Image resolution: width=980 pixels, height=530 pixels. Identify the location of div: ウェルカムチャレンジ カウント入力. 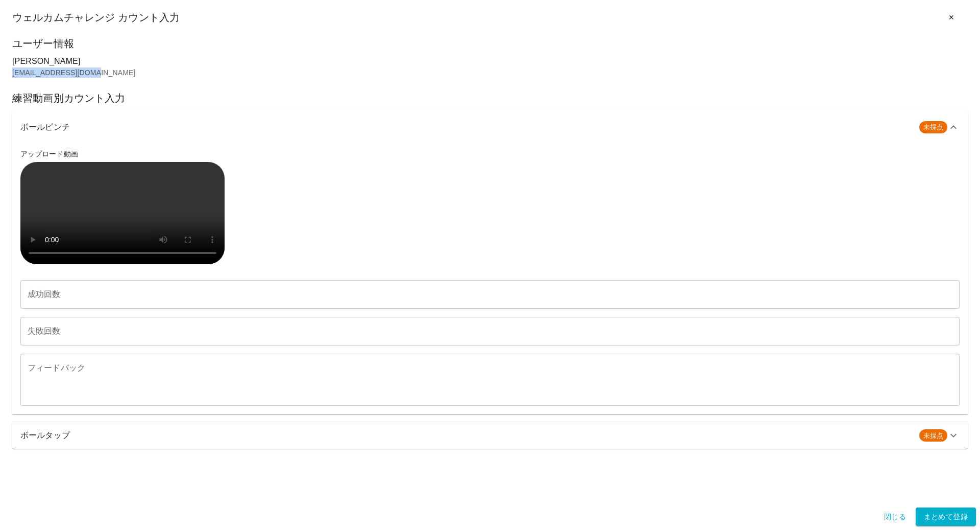
(490, 18).